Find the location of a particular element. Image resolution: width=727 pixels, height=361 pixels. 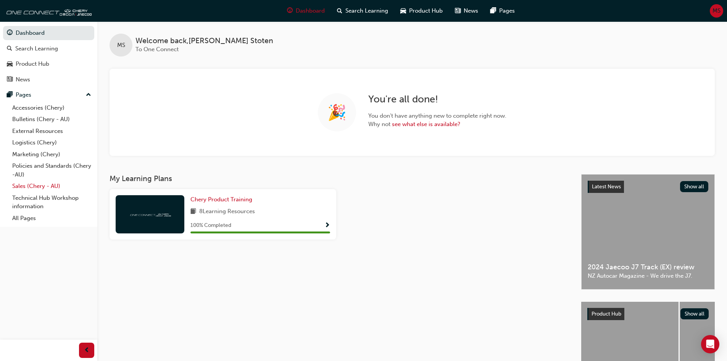

a: All Pages is located at coordinates (52, 218).